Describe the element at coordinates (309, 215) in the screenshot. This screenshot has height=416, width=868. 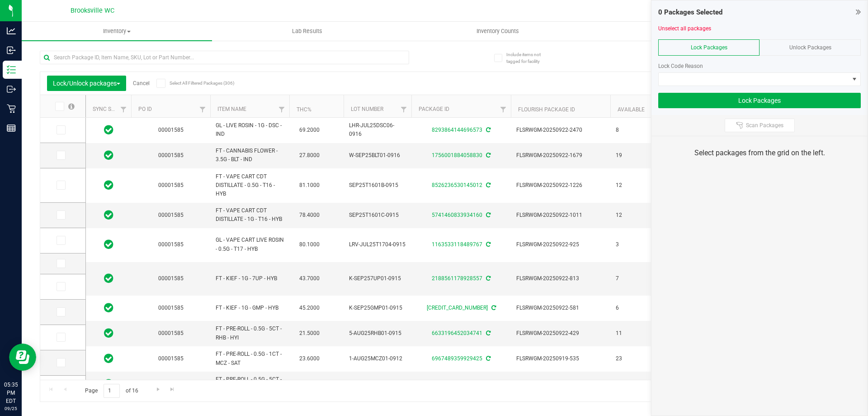
I see `span: 78.4000` at that location.